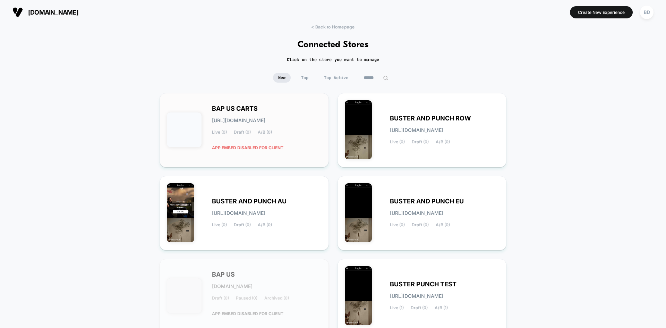 This screenshot has width=666, height=328. I want to click on span: A/B (1), so click(441, 308).